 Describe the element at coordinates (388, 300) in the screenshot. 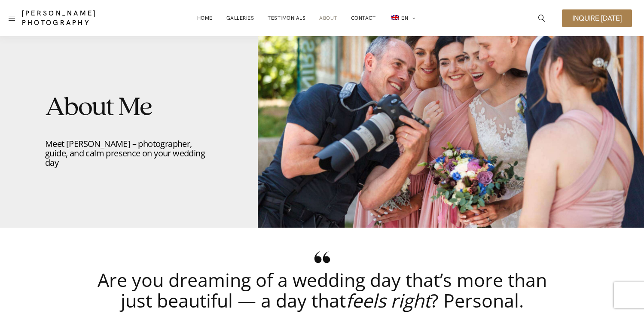

I see `em: feels right` at that location.